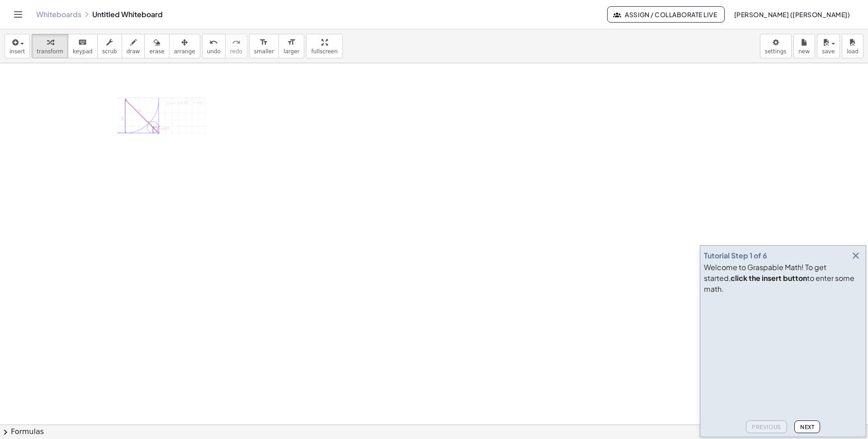 Image resolution: width=868 pixels, height=439 pixels. I want to click on button: fullscreen, so click(324, 46).